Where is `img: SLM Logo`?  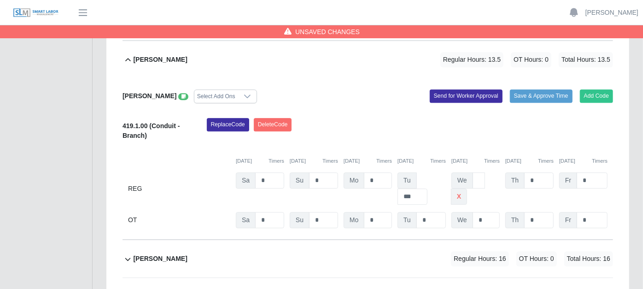
img: SLM Logo is located at coordinates (36, 13).